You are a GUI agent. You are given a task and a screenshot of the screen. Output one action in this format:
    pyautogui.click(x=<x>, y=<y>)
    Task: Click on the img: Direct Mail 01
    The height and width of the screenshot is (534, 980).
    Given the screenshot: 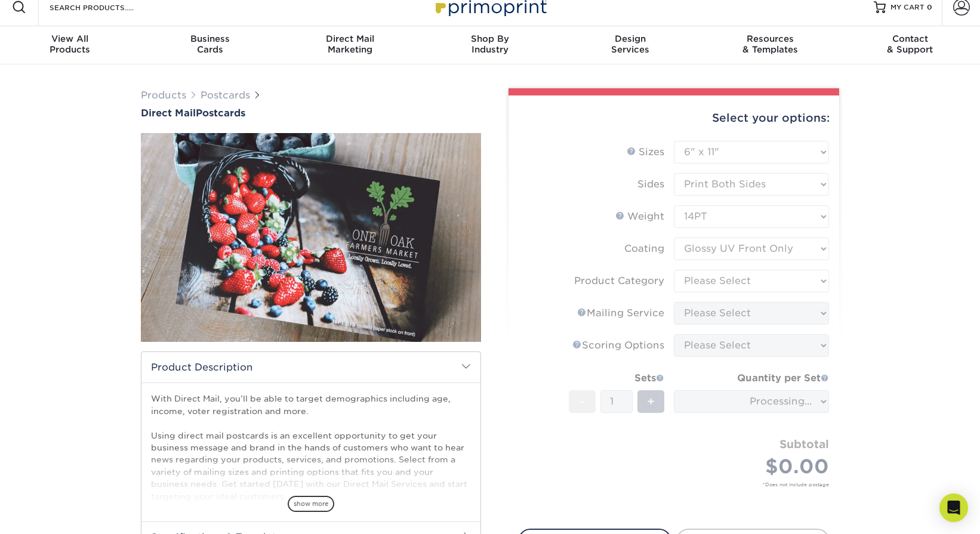 What is the action you would take?
    pyautogui.click(x=311, y=238)
    